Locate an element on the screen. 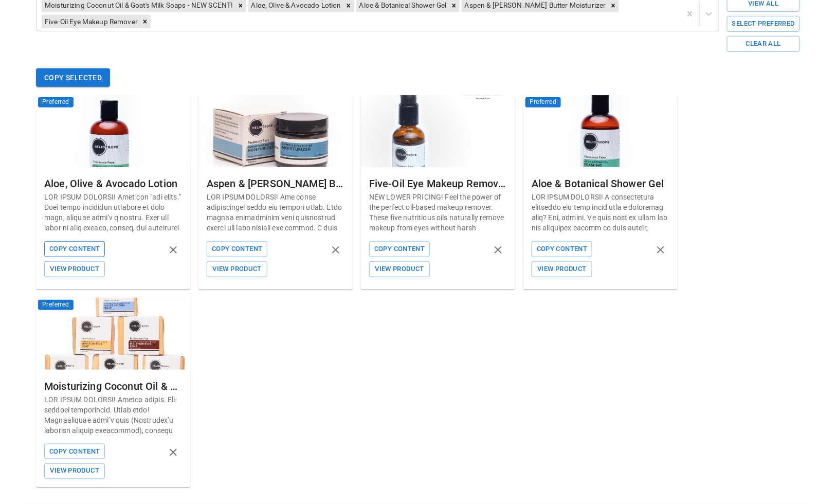 The image size is (836, 504). button: Clear All is located at coordinates (764, 43).